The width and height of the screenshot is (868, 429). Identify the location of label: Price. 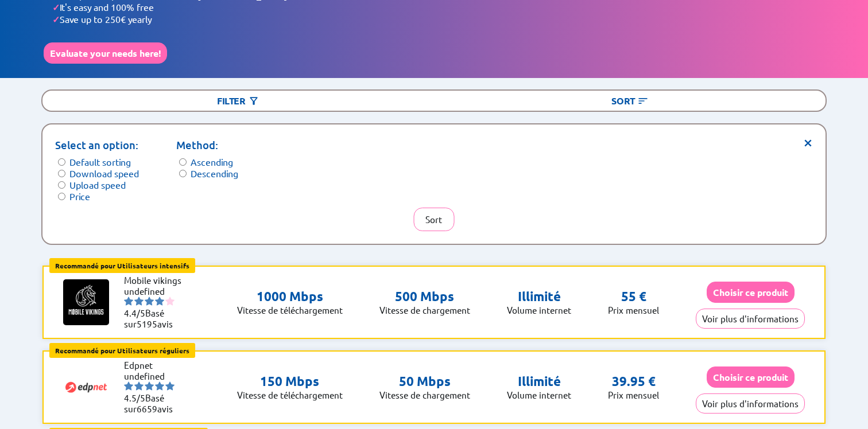
(80, 196).